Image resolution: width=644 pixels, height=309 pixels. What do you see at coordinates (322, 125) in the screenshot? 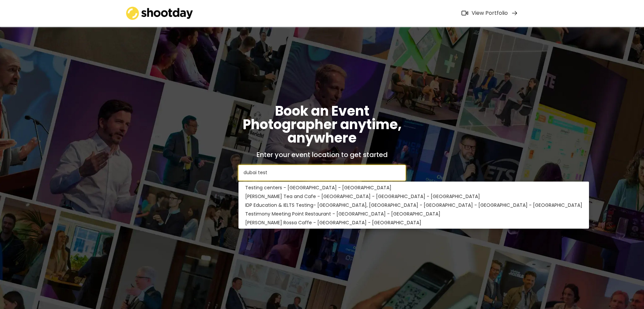
I see `h1: Book an Event Photographer anytime, anywhere` at bounding box center [322, 125].